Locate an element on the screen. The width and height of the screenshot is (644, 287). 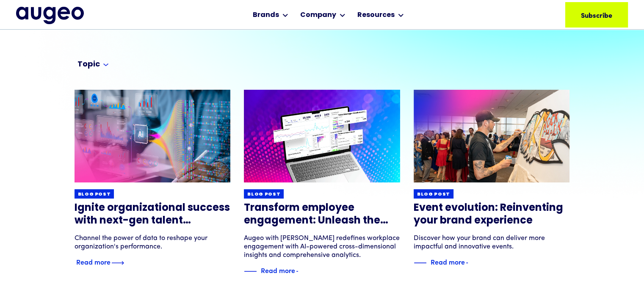
a: Blog postEvent evolution: Reinventing your brand experienceDiscover how your brand can deliver mo... is located at coordinates (492, 179).